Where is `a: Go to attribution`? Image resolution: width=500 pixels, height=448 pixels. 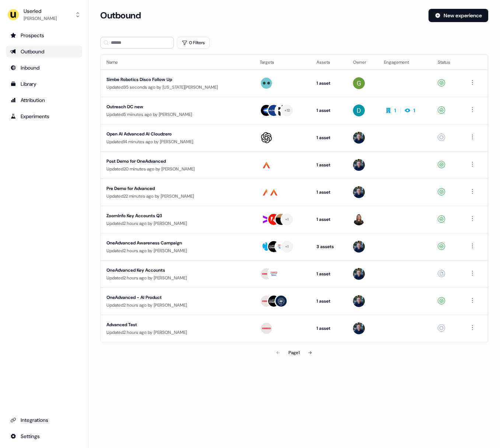
a: Go to attribution is located at coordinates (44, 100).